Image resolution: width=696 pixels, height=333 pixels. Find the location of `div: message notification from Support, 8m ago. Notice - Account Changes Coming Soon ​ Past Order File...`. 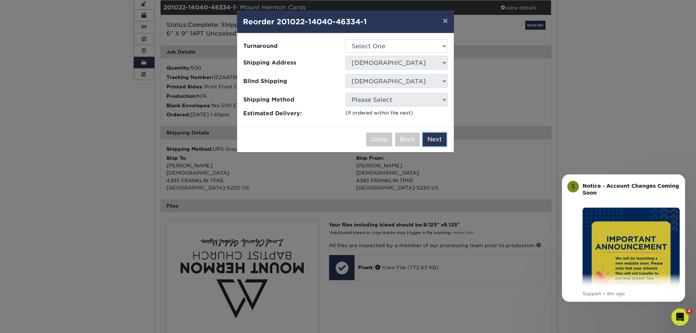

div: message notification from Support, 8m ago. Notice - Account Changes Coming Soon ​ Past Order File... is located at coordinates (72, 70).